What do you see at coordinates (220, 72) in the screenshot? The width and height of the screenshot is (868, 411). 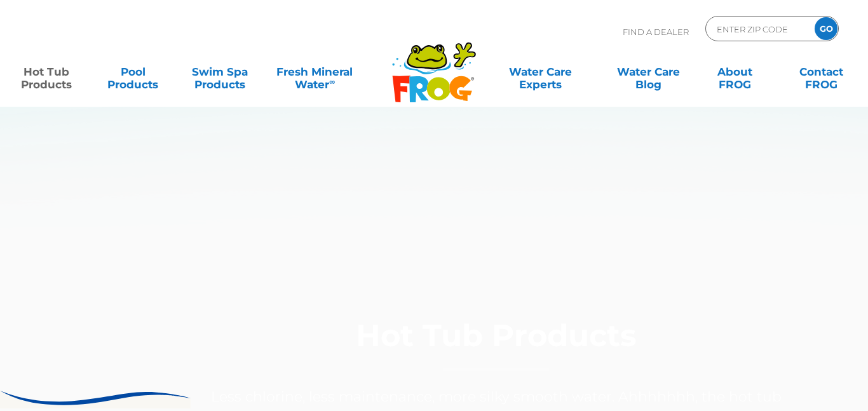 I see `a: Swim SpaProducts` at bounding box center [220, 72].